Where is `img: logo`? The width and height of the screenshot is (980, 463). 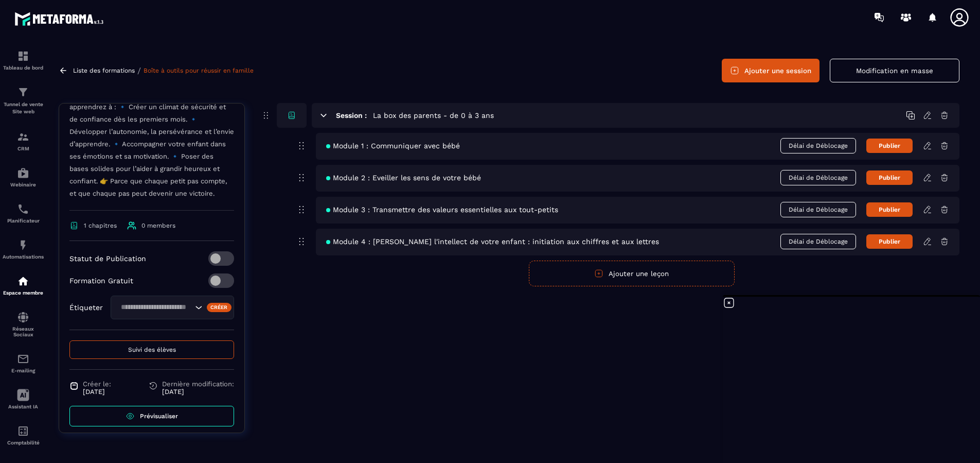
img: logo is located at coordinates (61, 19).